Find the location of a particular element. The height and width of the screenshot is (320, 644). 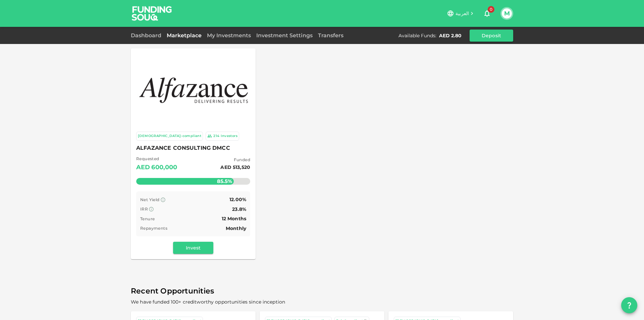

a: Dashboard is located at coordinates (147, 36).